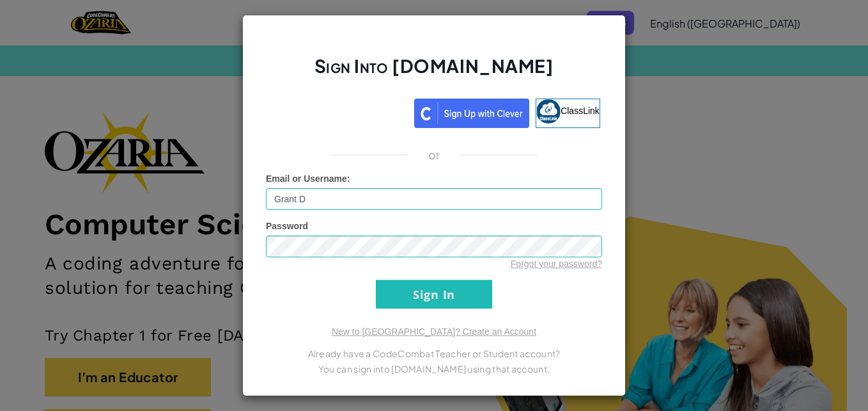 This screenshot has height=411, width=868. I want to click on span: ClassLink, so click(580, 110).